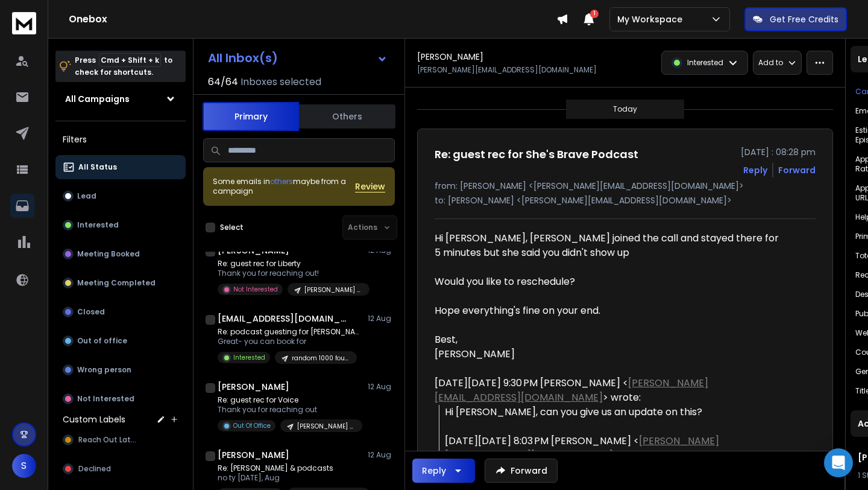 Image resolution: width=868 pixels, height=490 pixels. I want to click on p: Today, so click(626, 109).